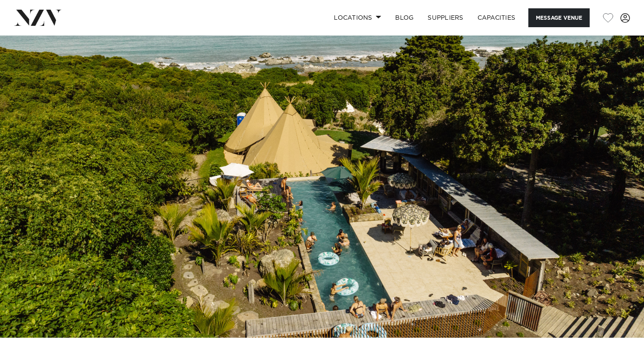  I want to click on a: BLOG, so click(404, 18).